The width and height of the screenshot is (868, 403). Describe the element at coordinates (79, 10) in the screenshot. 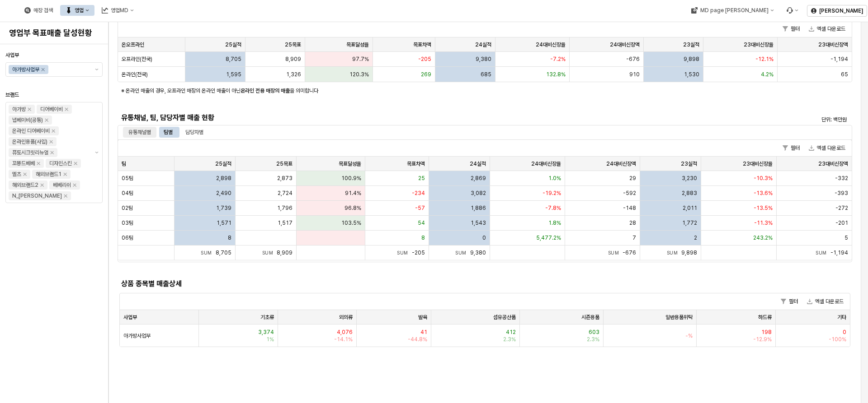

I see `div: 영업` at that location.